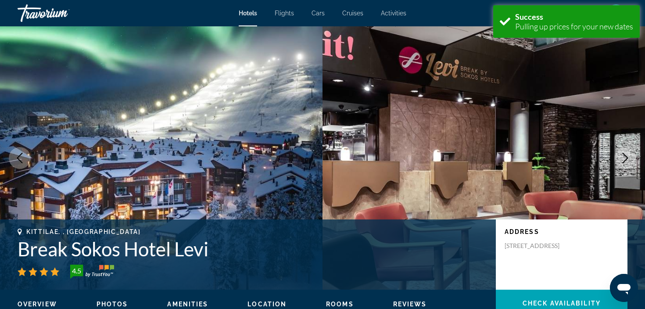 This screenshot has width=645, height=309. Describe the element at coordinates (92, 272) in the screenshot. I see `img: trustyou-badge-hor.svg` at that location.